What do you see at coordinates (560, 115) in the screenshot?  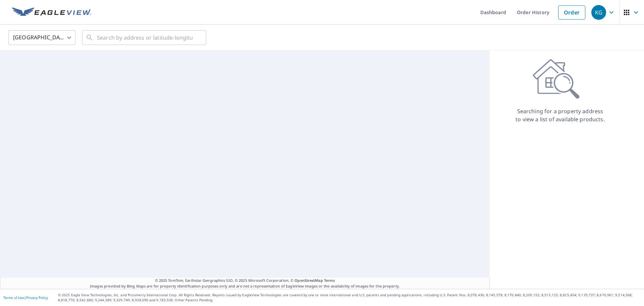 I see `p: Searching for a property address to view a list of available products.` at bounding box center [560, 115].